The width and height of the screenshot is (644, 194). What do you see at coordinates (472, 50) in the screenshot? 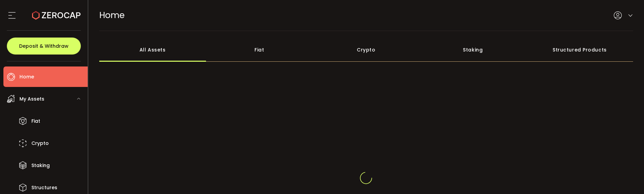
I see `div: Staking` at bounding box center [472, 50].